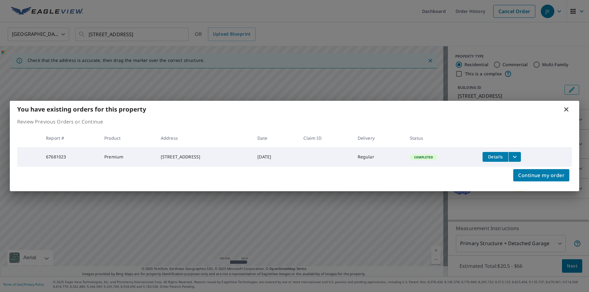 The height and width of the screenshot is (292, 589). What do you see at coordinates (541, 175) in the screenshot?
I see `span: Continue my order` at bounding box center [541, 175].